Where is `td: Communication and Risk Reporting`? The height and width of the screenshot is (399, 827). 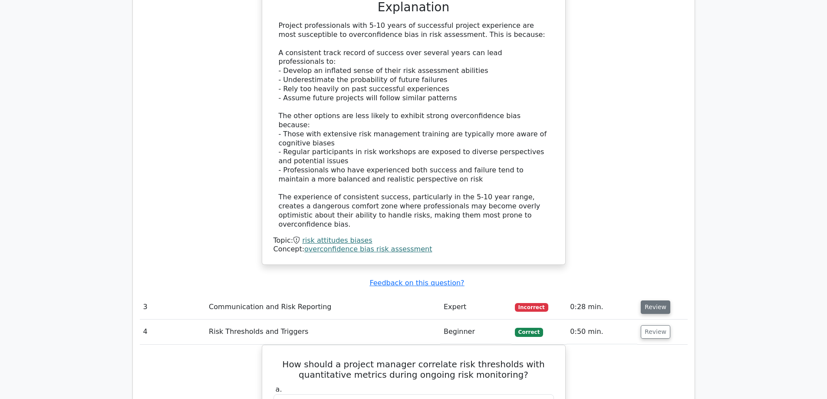 td: Communication and Risk Reporting is located at coordinates (323, 307).